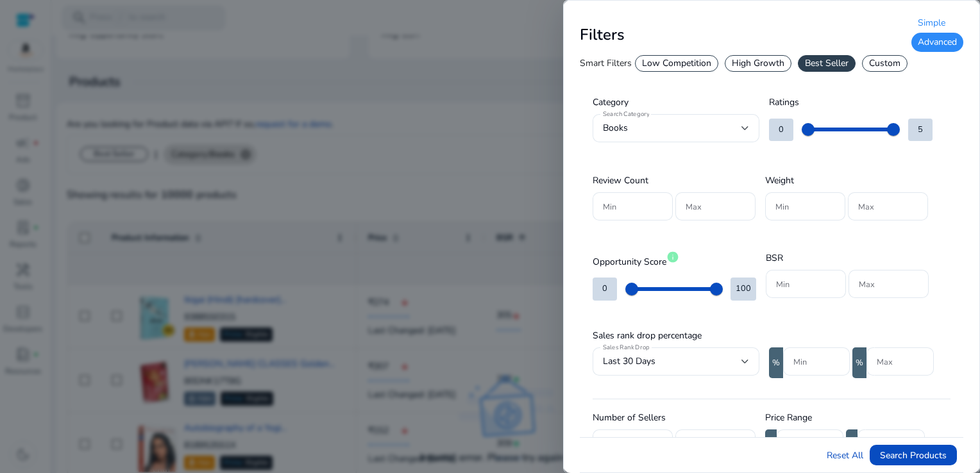 This screenshot has width=980, height=473. I want to click on b: Filters, so click(602, 34).